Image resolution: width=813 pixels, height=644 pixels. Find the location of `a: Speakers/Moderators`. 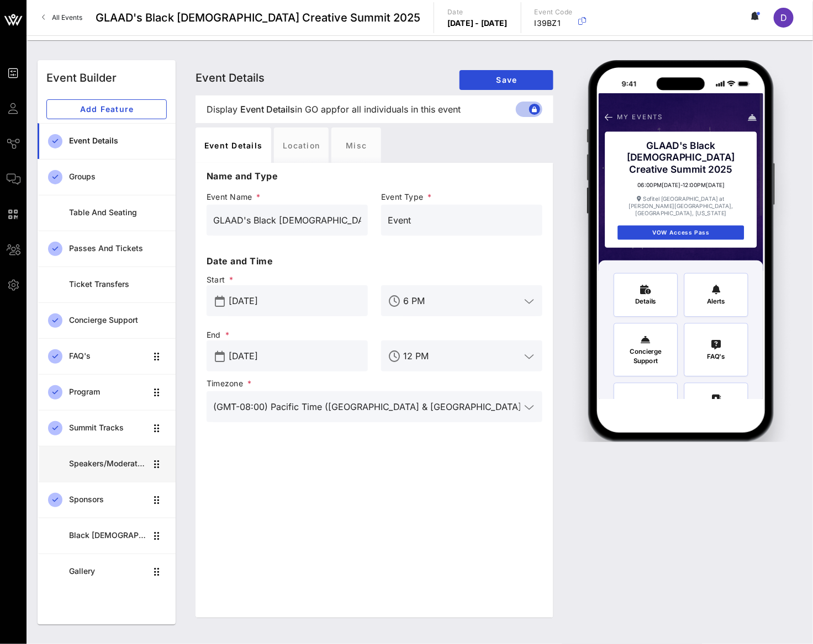

a: Speakers/Moderators is located at coordinates (107, 464).